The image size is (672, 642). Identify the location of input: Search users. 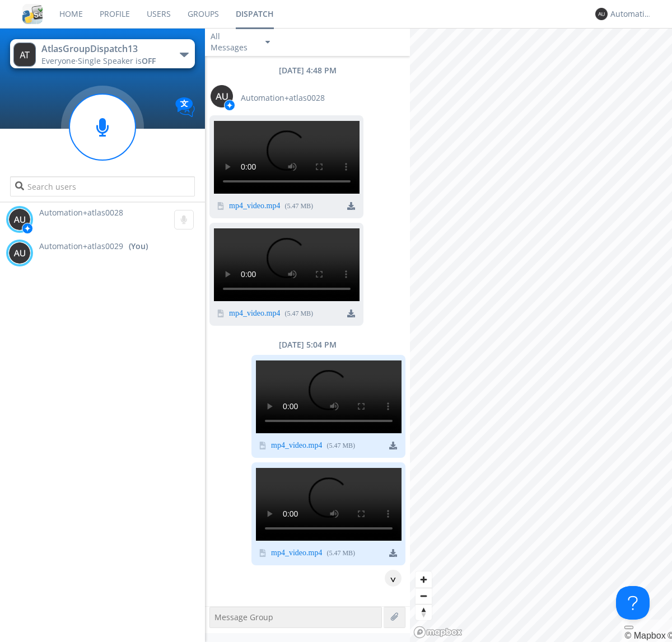
(102, 186).